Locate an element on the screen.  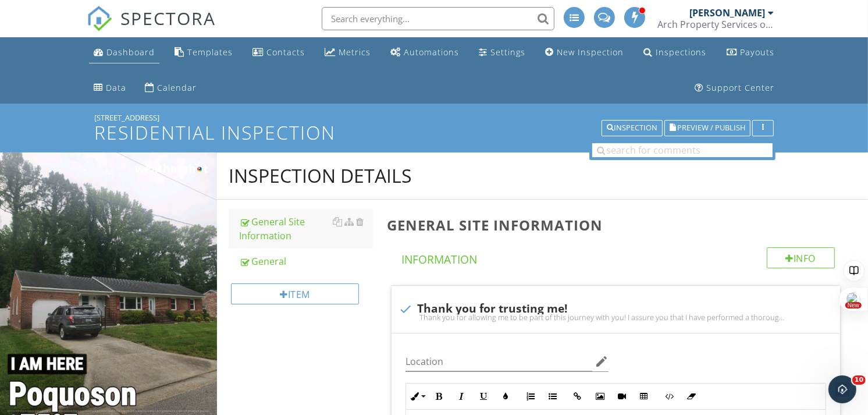
i: edit is located at coordinates (601, 362).